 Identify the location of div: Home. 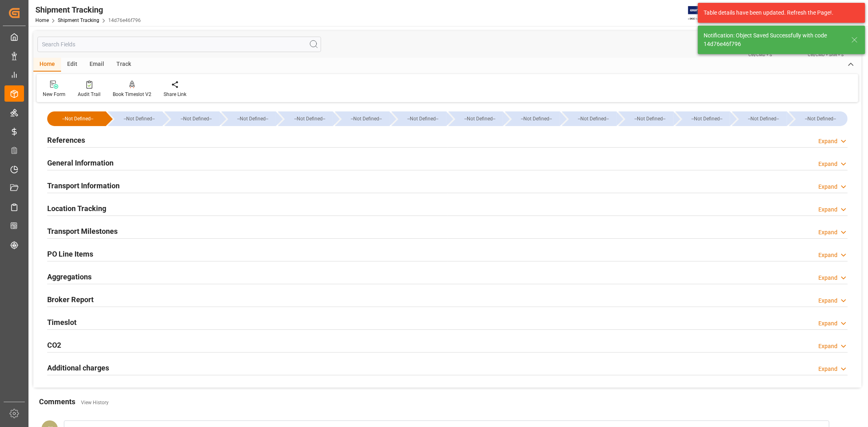
(47, 65).